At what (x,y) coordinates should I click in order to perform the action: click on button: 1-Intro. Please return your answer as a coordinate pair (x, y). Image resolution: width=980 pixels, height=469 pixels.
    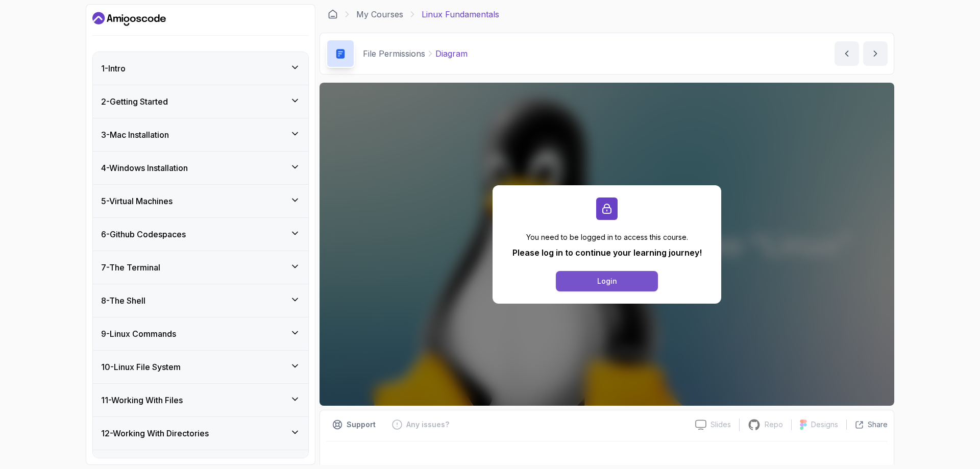
    Looking at the image, I should click on (200, 68).